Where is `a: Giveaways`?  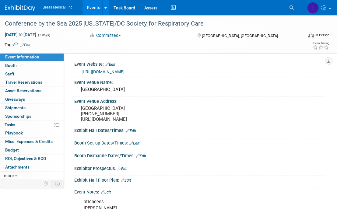
a: Giveaways is located at coordinates (32, 99).